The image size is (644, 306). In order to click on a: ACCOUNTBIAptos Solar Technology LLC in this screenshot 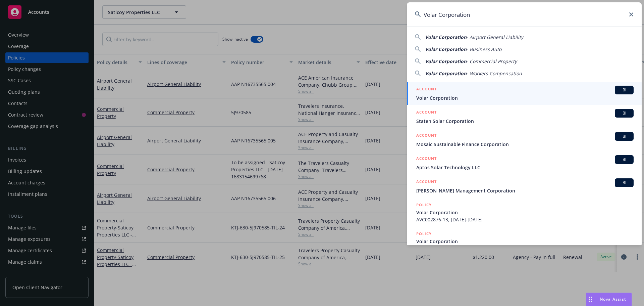, I will do `click(524, 163)`.